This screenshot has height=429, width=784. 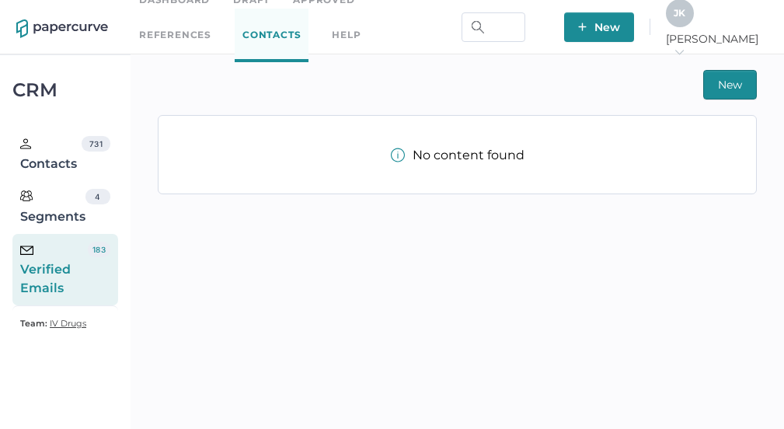 I want to click on a: References, so click(x=175, y=35).